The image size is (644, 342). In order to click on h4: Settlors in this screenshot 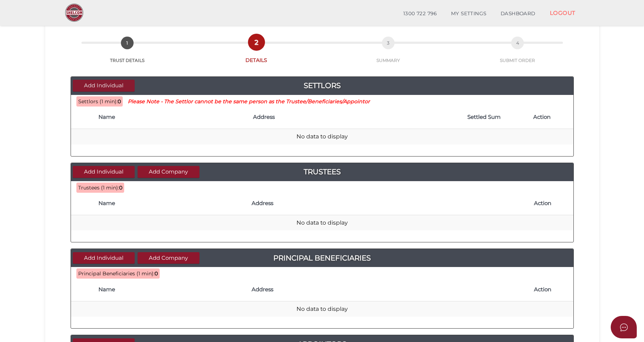, I will do `click(322, 85)`.